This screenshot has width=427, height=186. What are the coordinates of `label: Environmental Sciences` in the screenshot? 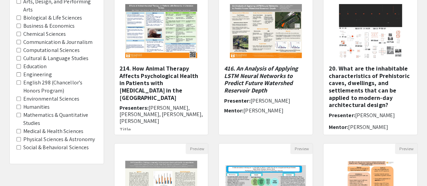 It's located at (51, 99).